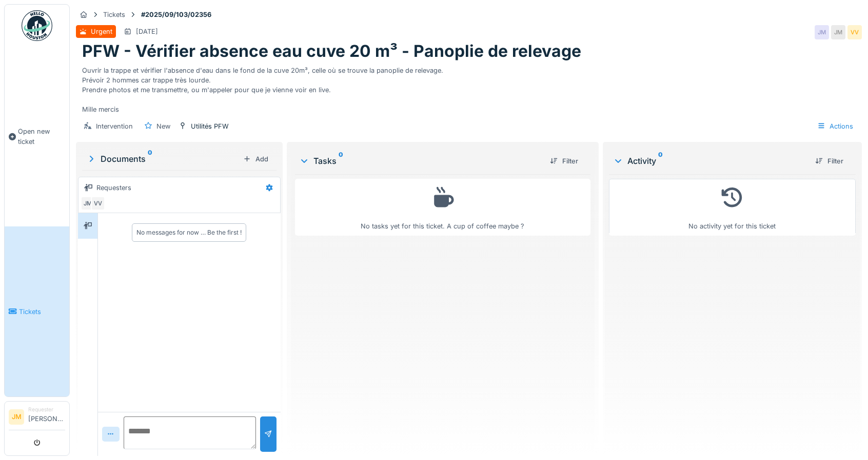 This screenshot has height=460, width=868. I want to click on li: JM, so click(17, 417).